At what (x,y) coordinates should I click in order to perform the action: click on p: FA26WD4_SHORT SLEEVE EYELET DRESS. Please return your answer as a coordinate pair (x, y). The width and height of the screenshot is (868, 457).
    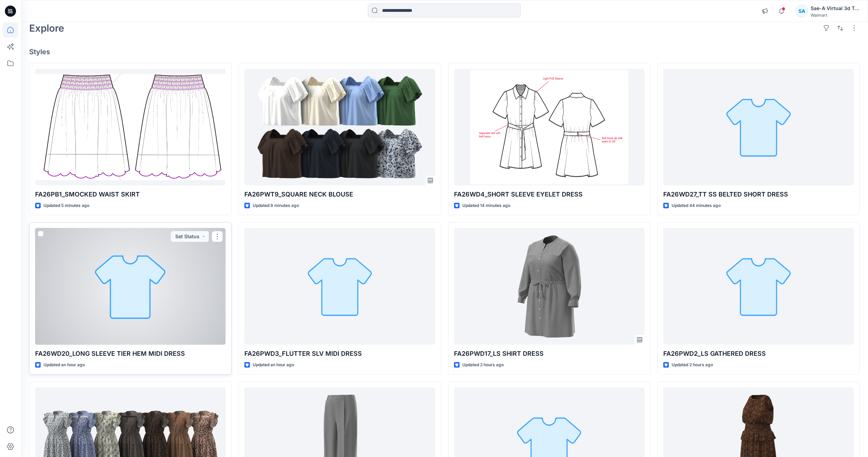
    Looking at the image, I should click on (550, 194).